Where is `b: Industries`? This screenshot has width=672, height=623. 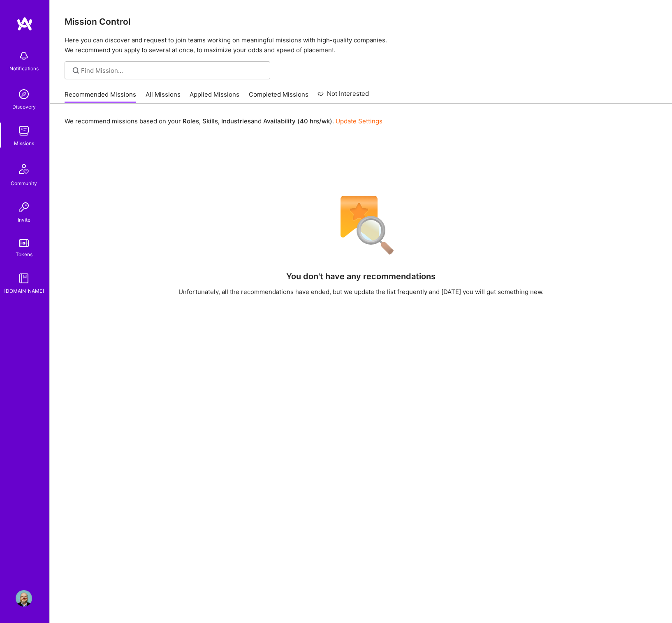
b: Industries is located at coordinates (236, 121).